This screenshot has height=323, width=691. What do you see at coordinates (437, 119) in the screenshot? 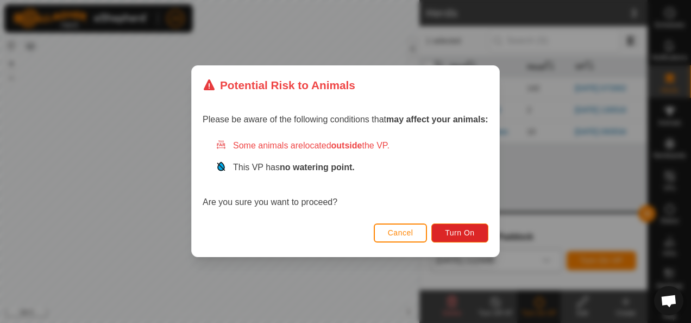
I see `strong: may affect your animals:` at bounding box center [437, 119].